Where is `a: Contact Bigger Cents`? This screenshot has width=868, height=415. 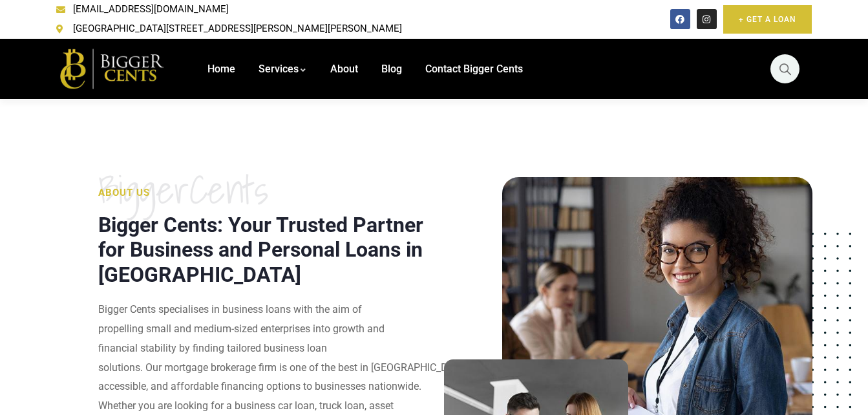 a: Contact Bigger Cents is located at coordinates (474, 69).